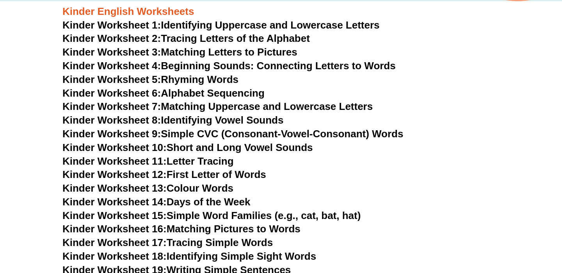 This screenshot has width=562, height=273. What do you see at coordinates (182, 228) in the screenshot?
I see `a: Kinder Worksheet 16:Matching Pictures to Words` at bounding box center [182, 228].